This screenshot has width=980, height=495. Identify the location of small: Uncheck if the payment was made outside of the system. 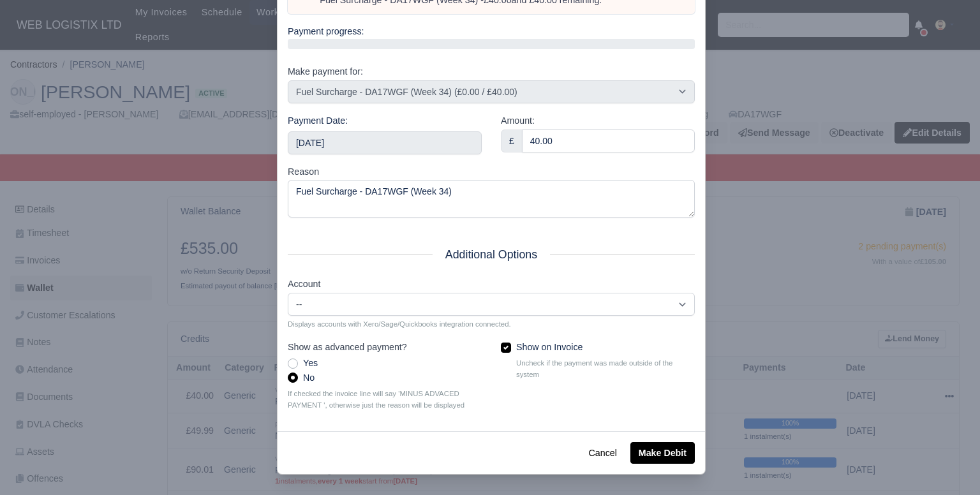
(606, 369).